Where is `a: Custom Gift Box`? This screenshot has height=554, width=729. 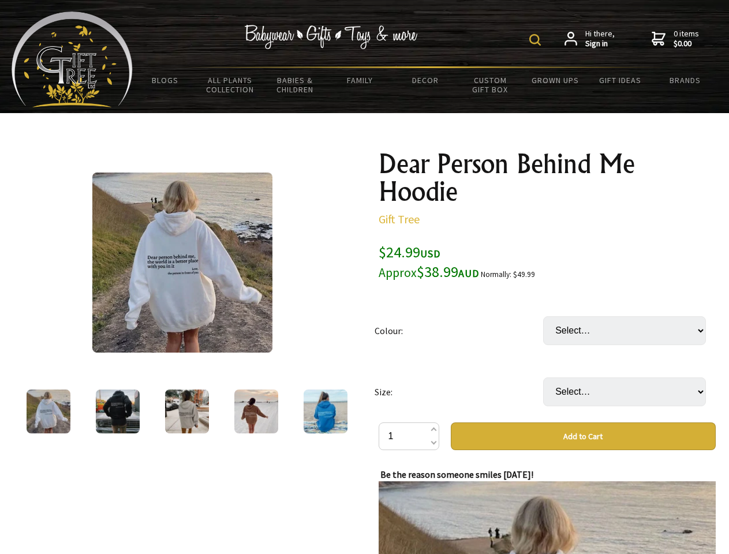
a: Custom Gift Box is located at coordinates (490, 85).